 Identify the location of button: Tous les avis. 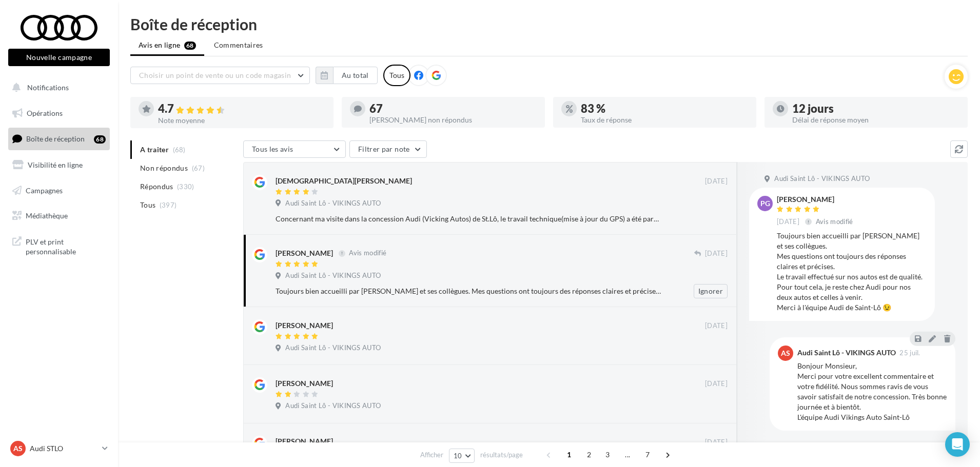
(295, 149).